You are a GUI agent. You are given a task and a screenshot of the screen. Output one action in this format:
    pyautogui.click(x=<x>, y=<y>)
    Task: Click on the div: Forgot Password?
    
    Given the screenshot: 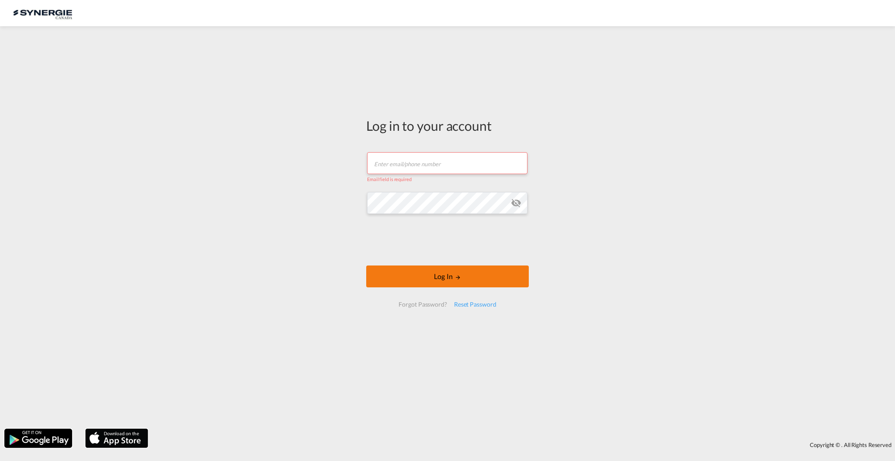 What is the action you would take?
    pyautogui.click(x=423, y=304)
    